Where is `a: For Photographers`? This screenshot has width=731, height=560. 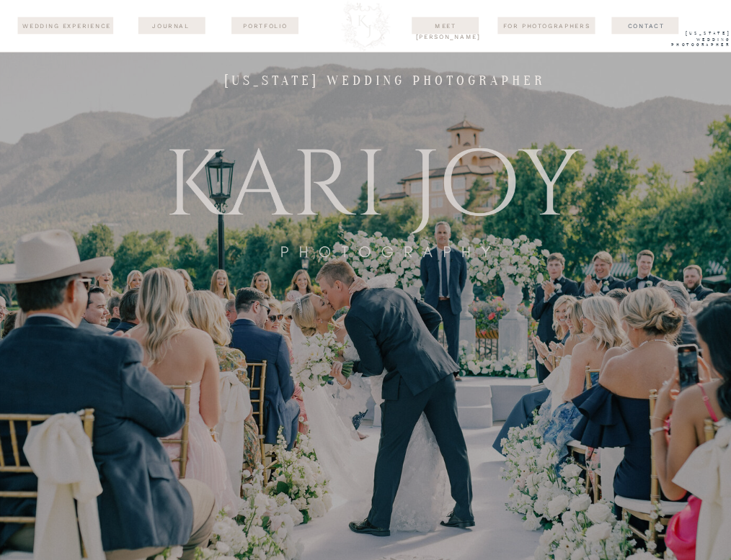
a: For Photographers is located at coordinates (546, 26).